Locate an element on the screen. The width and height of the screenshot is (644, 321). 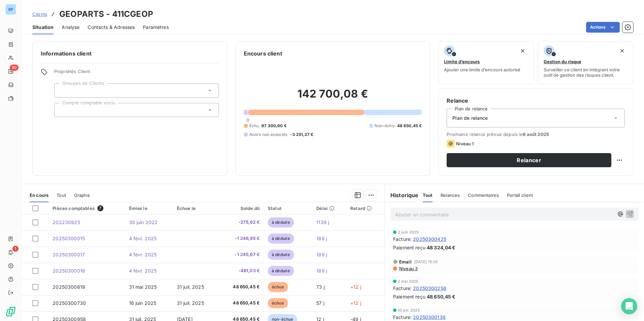
span: 20250300258 is located at coordinates (430, 288).